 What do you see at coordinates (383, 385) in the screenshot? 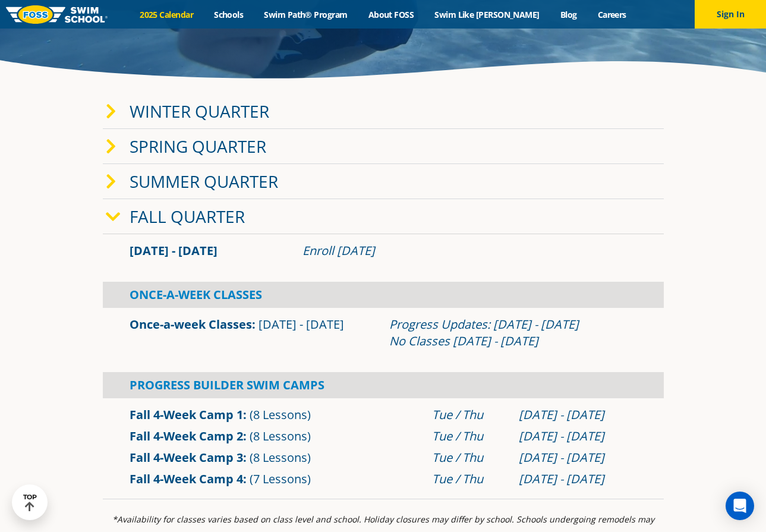
I see `div: Progress Builder Swim Camps` at bounding box center [383, 385].